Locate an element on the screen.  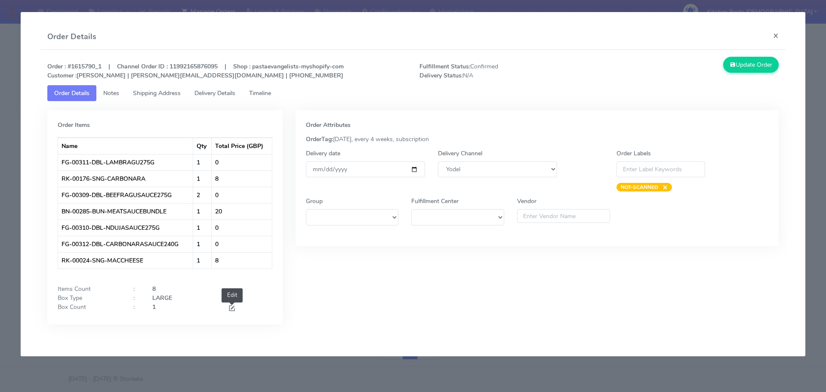
button: Update Order is located at coordinates (751, 65).